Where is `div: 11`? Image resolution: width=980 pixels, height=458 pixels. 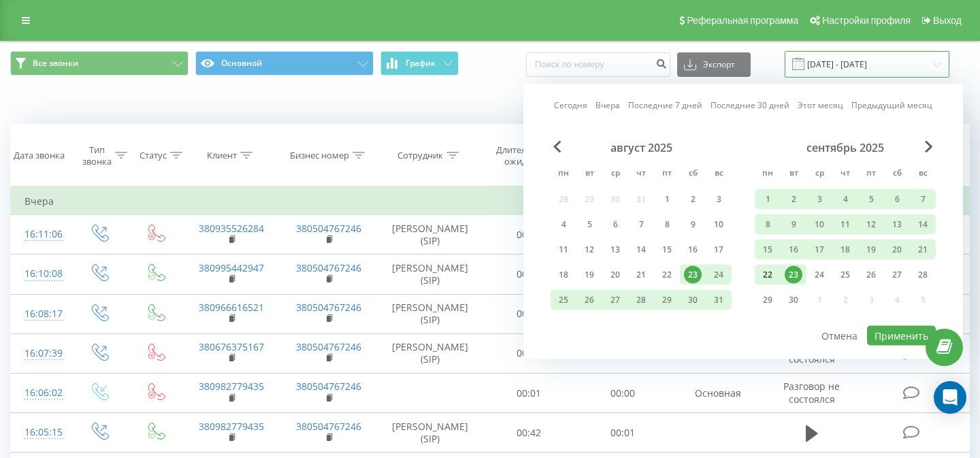 div: 11 is located at coordinates (846, 225).